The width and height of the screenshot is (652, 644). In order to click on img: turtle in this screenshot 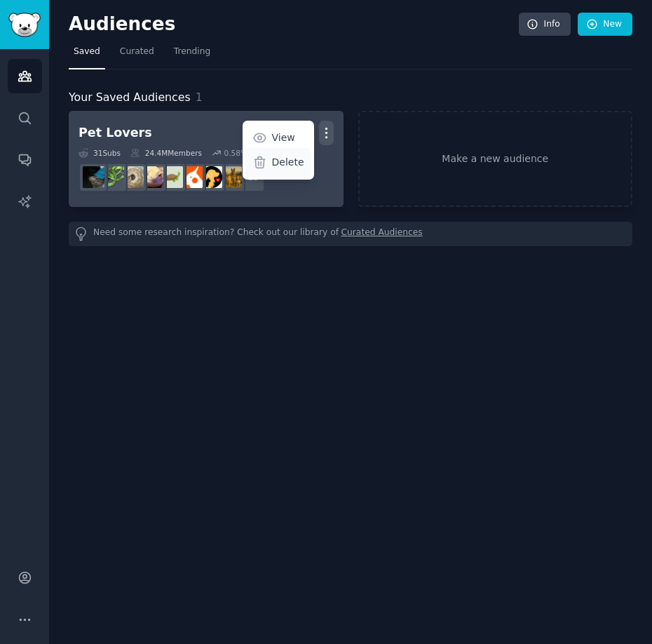, I will do `click(172, 177)`.